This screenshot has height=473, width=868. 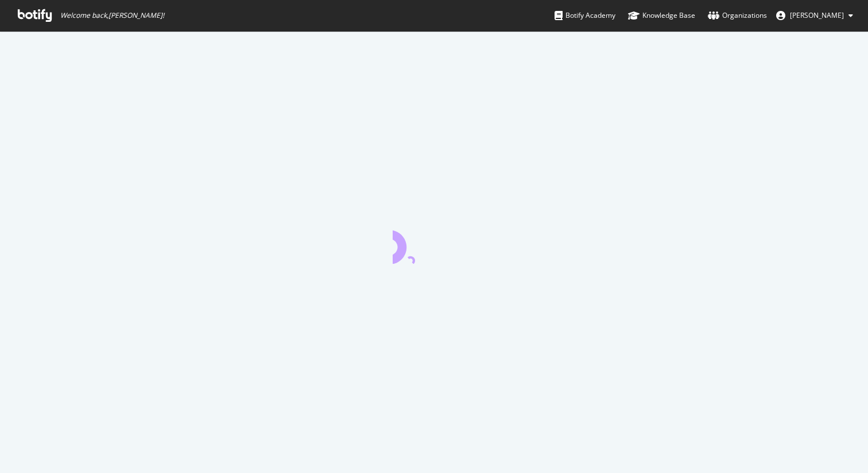 What do you see at coordinates (662, 16) in the screenshot?
I see `div: Knowledge Base` at bounding box center [662, 16].